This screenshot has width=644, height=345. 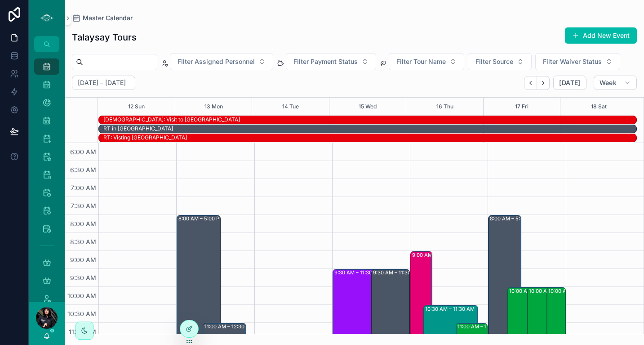 I want to click on h1: Talaysay Tours, so click(x=105, y=37).